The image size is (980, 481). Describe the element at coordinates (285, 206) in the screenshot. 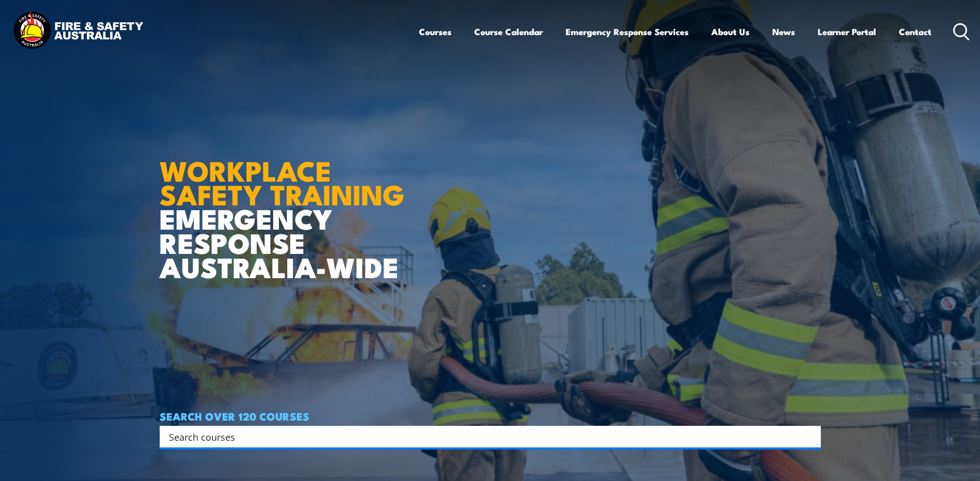

I see `h1: EMERGENCY RESPONSE AUSTRALIA-WIDE` at that location.